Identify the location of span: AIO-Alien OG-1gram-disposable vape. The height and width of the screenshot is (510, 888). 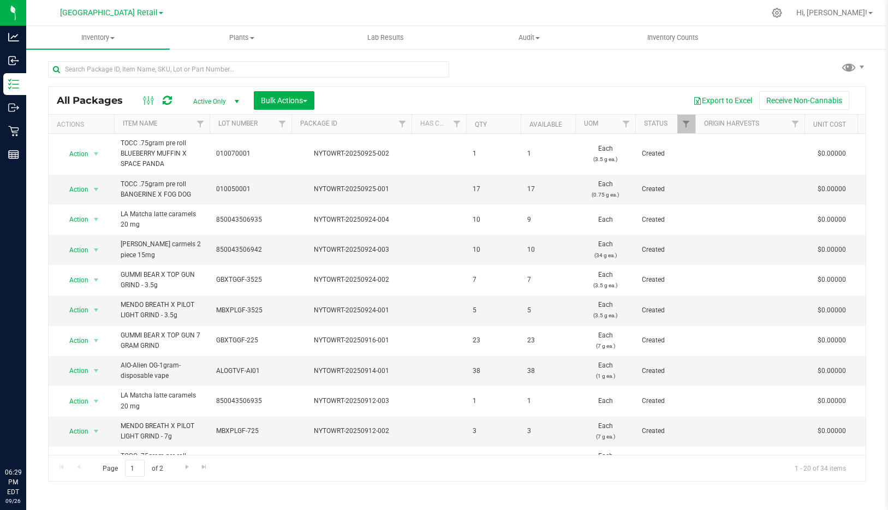
(162, 371).